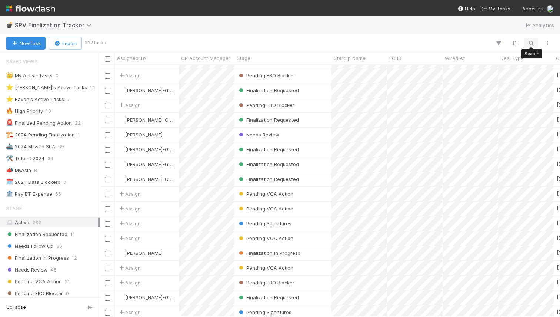 This screenshot has width=560, height=317. What do you see at coordinates (533, 9) in the screenshot?
I see `span: AngelList` at bounding box center [533, 9].